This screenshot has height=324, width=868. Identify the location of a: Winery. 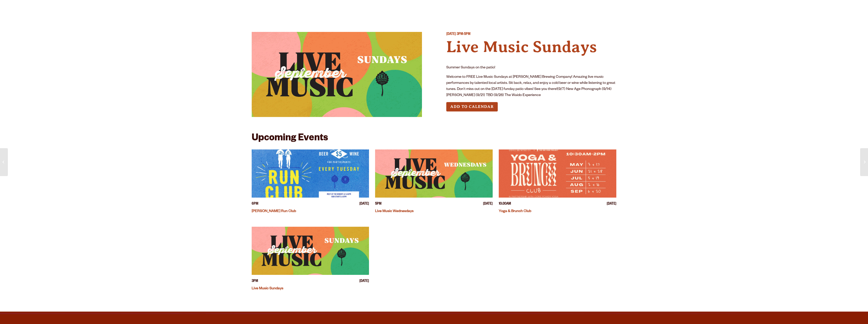
(404, 9).